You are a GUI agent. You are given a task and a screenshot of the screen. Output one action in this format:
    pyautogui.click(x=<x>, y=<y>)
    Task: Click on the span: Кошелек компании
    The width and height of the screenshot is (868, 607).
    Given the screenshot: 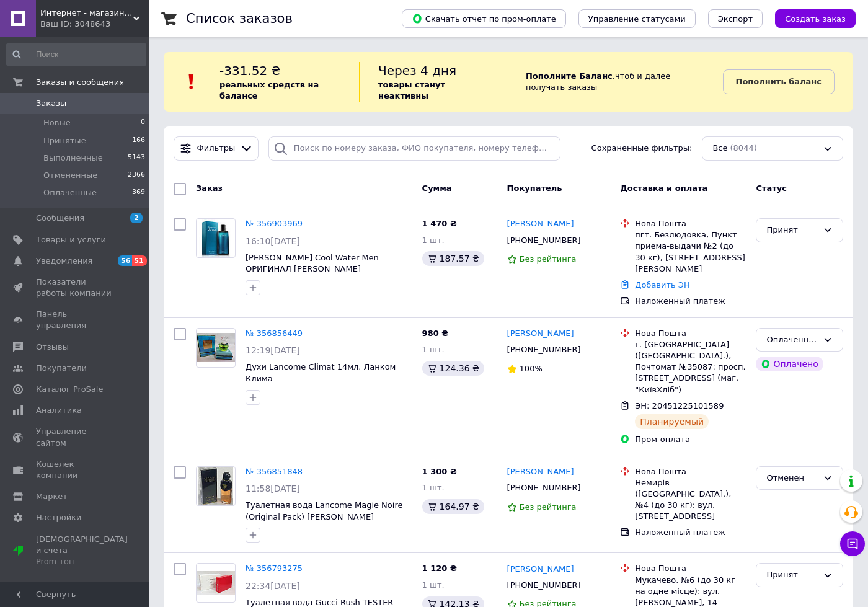 What is the action you would take?
    pyautogui.click(x=75, y=470)
    